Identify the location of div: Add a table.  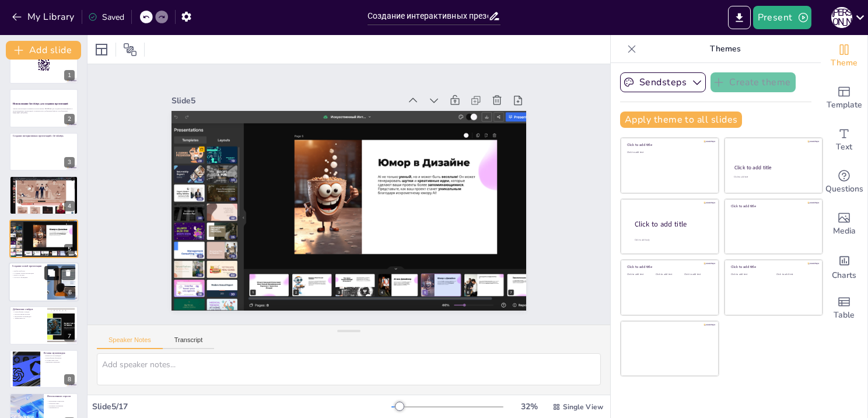
(845, 308).